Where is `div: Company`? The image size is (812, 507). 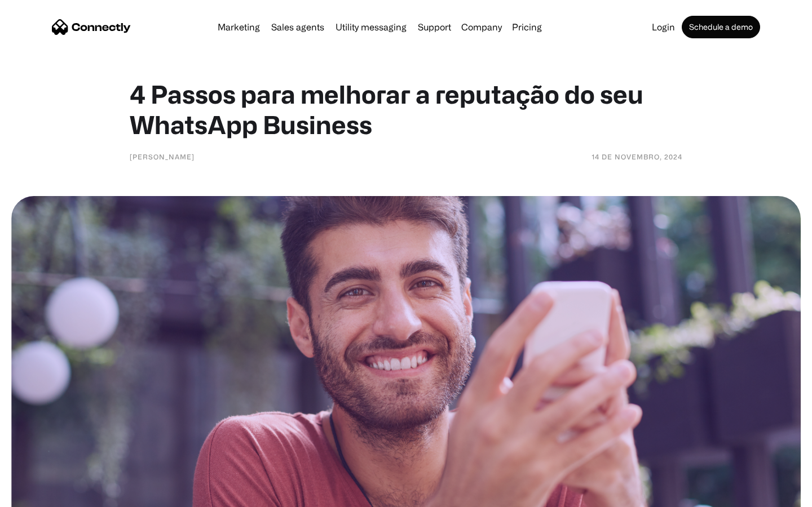 div: Company is located at coordinates (482, 27).